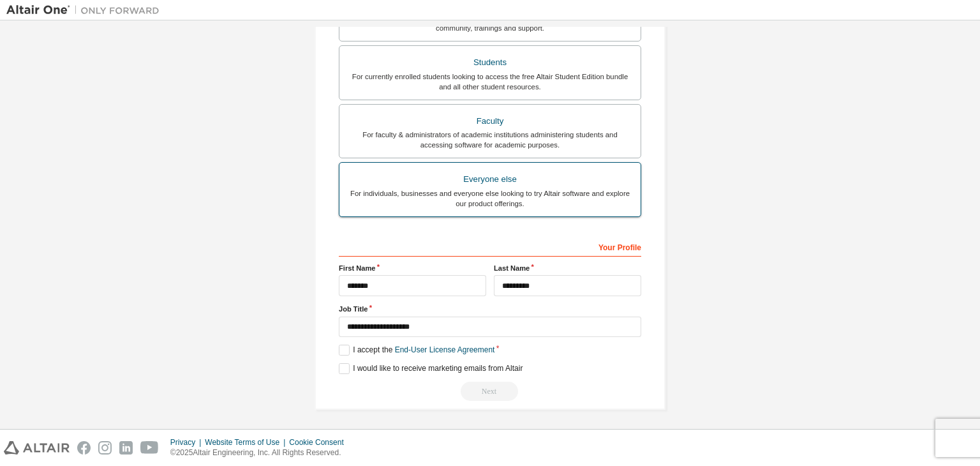  What do you see at coordinates (187, 442) in the screenshot?
I see `div: Privacy` at bounding box center [187, 442].